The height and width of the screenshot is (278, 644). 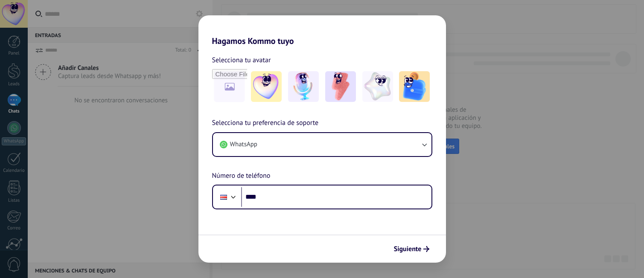 I want to click on button: WhatsApp, so click(x=322, y=144).